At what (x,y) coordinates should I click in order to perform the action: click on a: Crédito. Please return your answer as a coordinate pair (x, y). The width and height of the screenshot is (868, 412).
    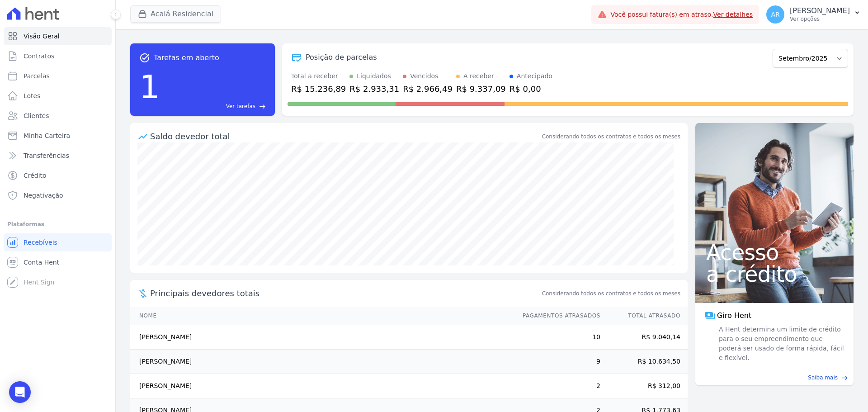
    Looking at the image, I should click on (57, 175).